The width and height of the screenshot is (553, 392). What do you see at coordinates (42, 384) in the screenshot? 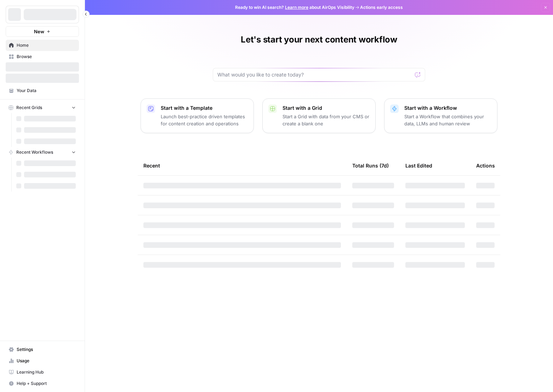
I see `button: Help + Support` at bounding box center [42, 384].